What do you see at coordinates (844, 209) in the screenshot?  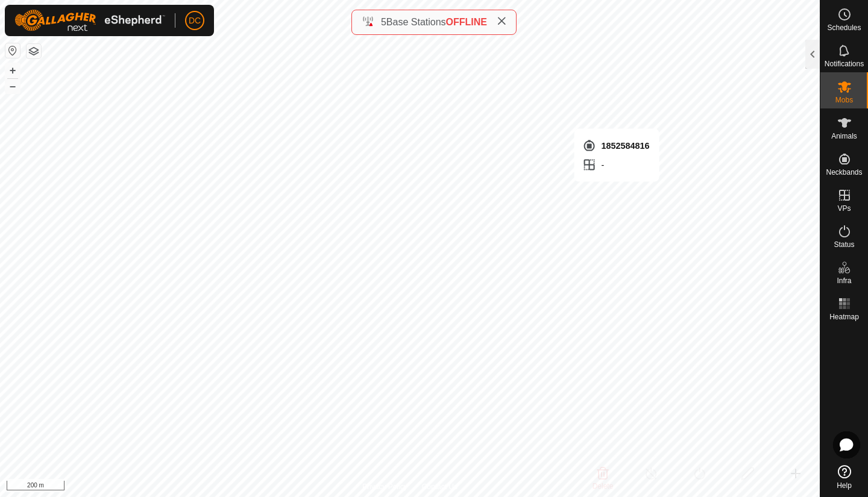 I see `span: VPs` at bounding box center [844, 209].